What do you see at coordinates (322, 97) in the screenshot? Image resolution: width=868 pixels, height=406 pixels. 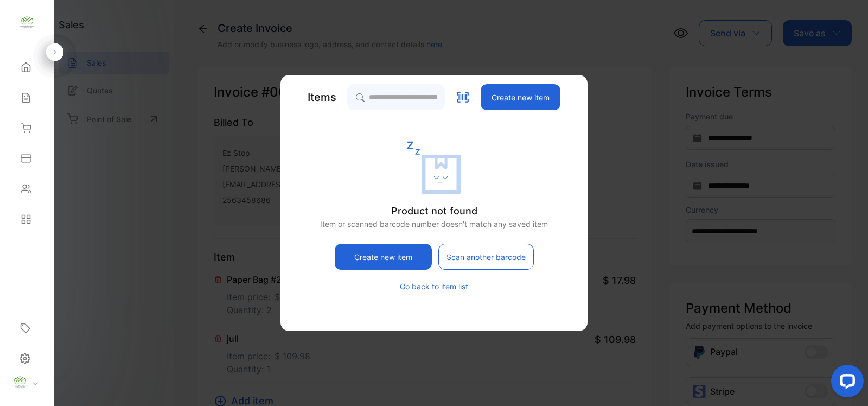 I see `p: Items` at bounding box center [322, 97].